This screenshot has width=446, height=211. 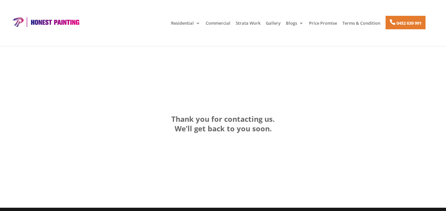 What do you see at coordinates (46, 22) in the screenshot?
I see `img: Honest Painting` at bounding box center [46, 22].